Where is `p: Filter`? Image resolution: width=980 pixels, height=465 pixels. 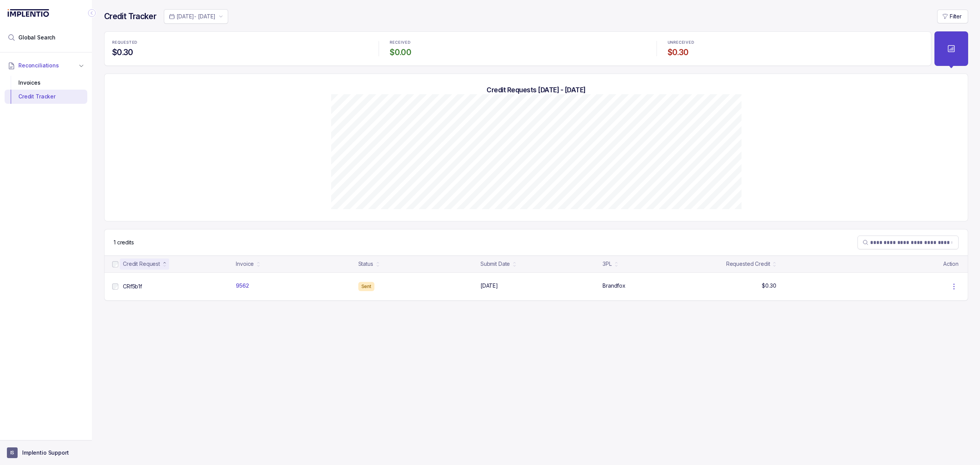 p: Filter is located at coordinates (955, 17).